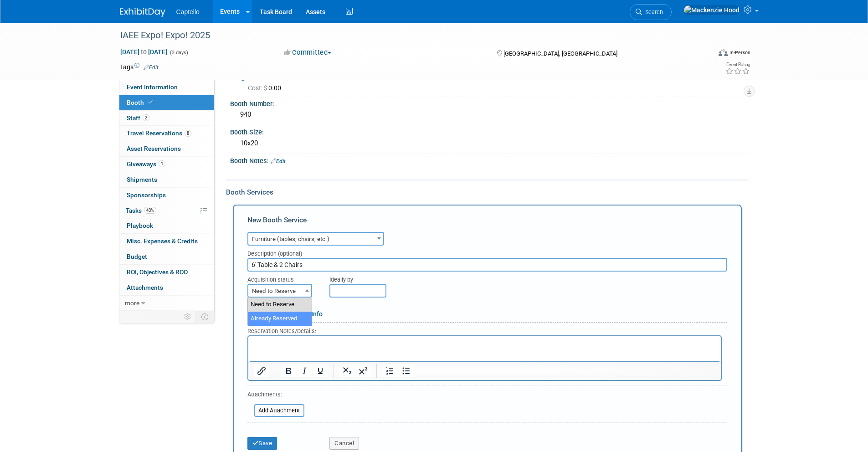  What do you see at coordinates (279, 319) in the screenshot?
I see `li: Already Reserved` at bounding box center [279, 319].